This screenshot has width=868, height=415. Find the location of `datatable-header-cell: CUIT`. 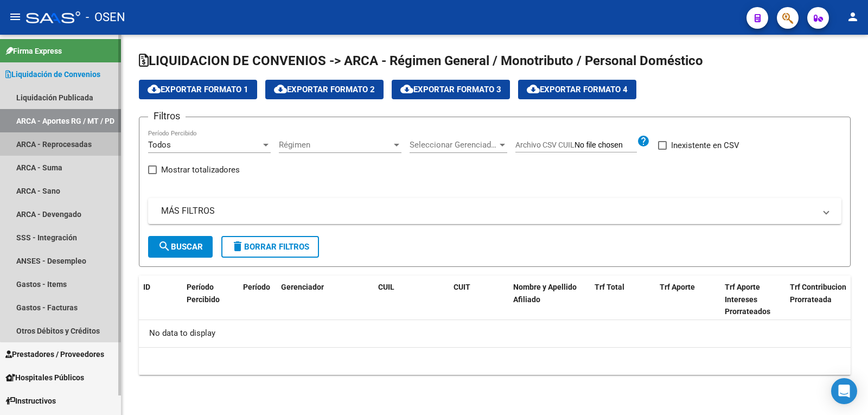

datatable-header-cell: CUIT is located at coordinates (479, 299).